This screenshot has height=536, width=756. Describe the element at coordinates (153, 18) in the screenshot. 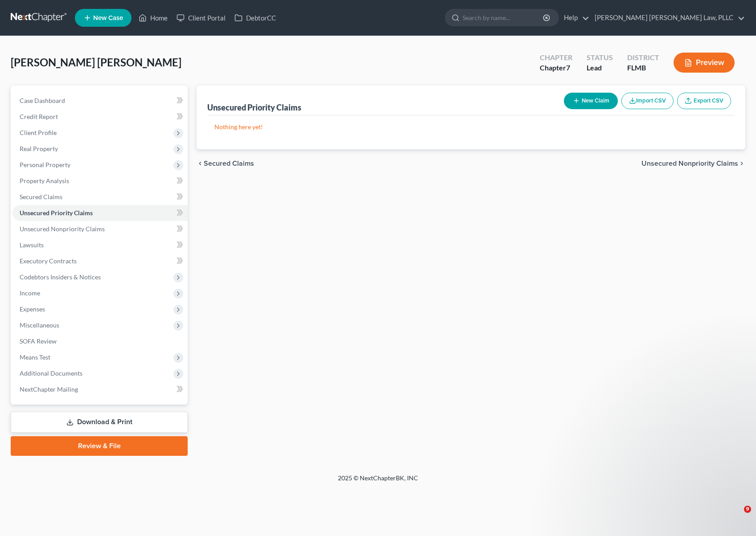

I see `a: Home` at that location.